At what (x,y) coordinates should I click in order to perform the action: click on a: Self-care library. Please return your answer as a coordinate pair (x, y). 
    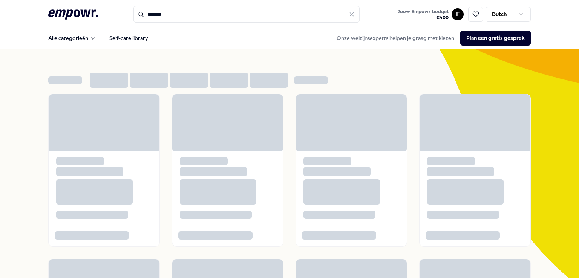
    Looking at the image, I should click on (128, 38).